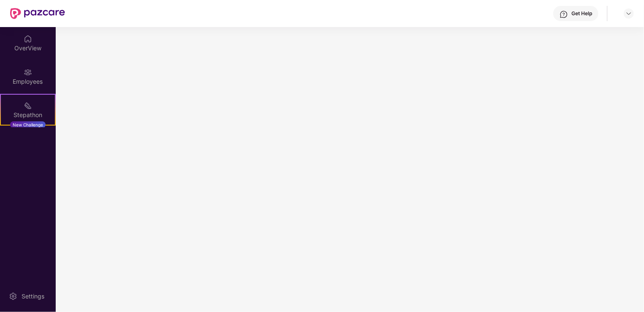  Describe the element at coordinates (629, 13) in the screenshot. I see `img: svg+xml;base64,PHN2ZyBpZD0iRHJvcGRvd24tMzJ4MzIiIHhtbG5zPSJodHRwOi8vd3d3LnczLm9yZy8yMDAwL3N2ZyIgd2...` at that location.